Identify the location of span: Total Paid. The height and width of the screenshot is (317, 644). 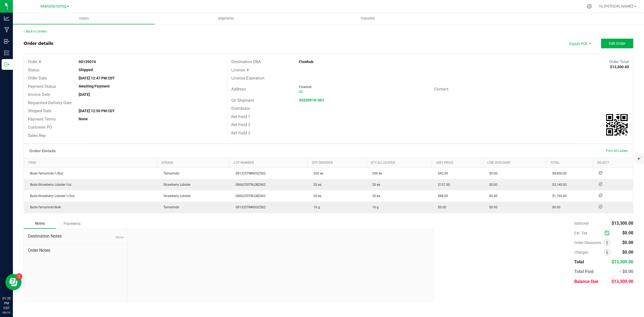
(584, 271).